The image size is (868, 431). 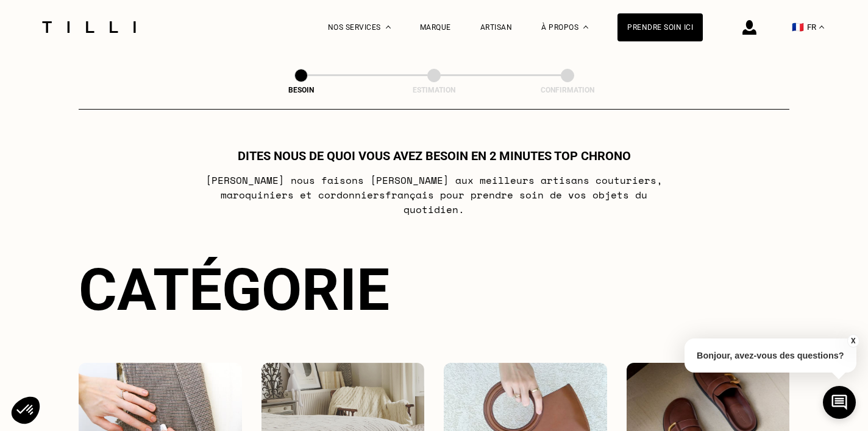 What do you see at coordinates (89, 27) in the screenshot?
I see `img: Logo du service de couturière Tilli` at bounding box center [89, 27].